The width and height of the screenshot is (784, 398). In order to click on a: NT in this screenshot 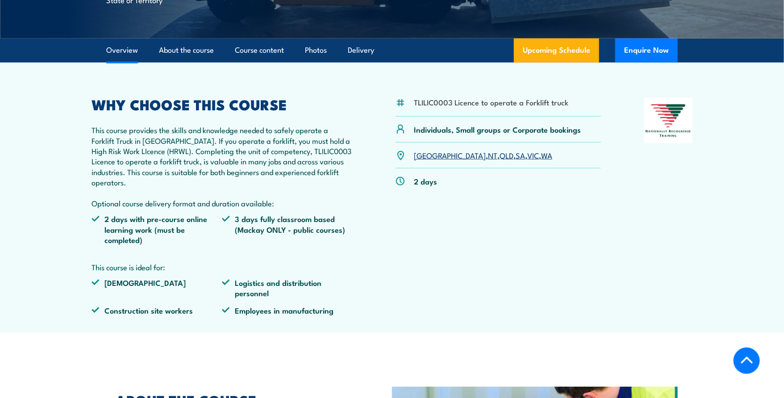, I will do `click(493, 155)`.